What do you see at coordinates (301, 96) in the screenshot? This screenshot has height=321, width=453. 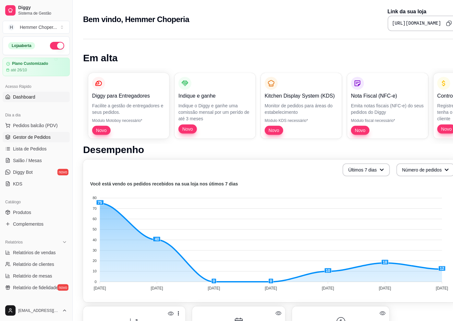 I see `p: Kitchen Display System (KDS)` at bounding box center [301, 96].